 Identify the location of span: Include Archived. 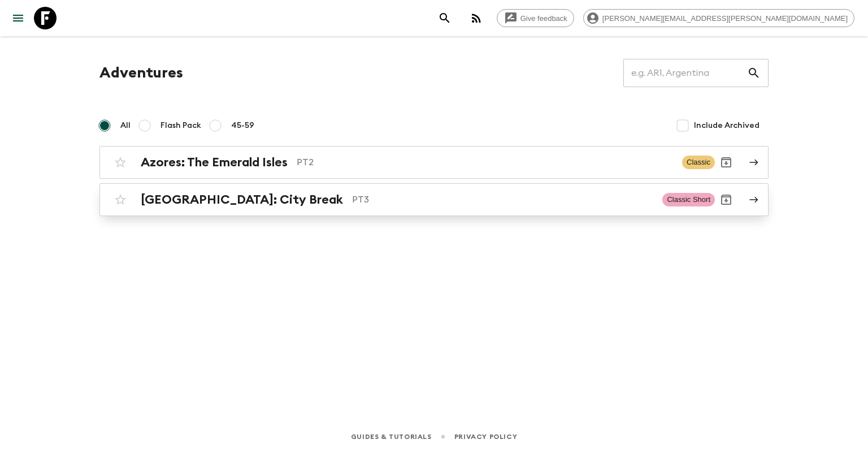
(727, 125).